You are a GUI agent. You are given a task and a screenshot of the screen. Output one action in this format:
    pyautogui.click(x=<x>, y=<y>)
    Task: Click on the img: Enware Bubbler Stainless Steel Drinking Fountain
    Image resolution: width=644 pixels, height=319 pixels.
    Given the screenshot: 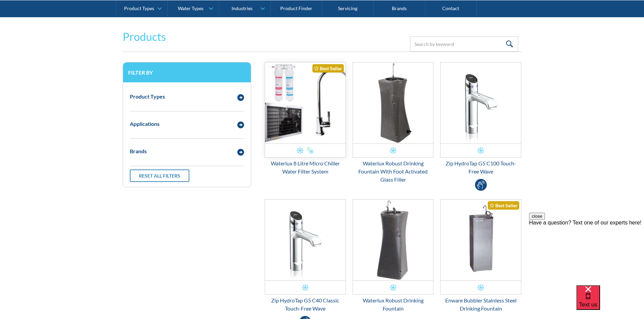 What is the action you would take?
    pyautogui.click(x=481, y=240)
    